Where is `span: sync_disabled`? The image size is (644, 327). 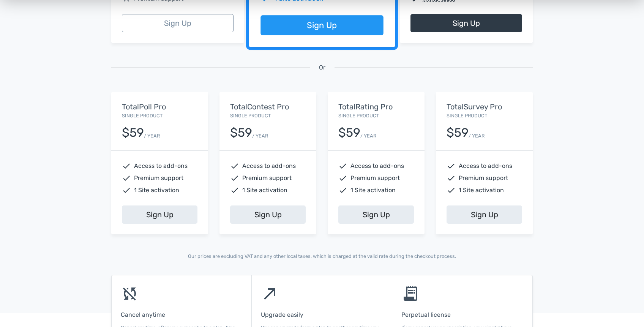 span: sync_disabled is located at coordinates (130, 293).